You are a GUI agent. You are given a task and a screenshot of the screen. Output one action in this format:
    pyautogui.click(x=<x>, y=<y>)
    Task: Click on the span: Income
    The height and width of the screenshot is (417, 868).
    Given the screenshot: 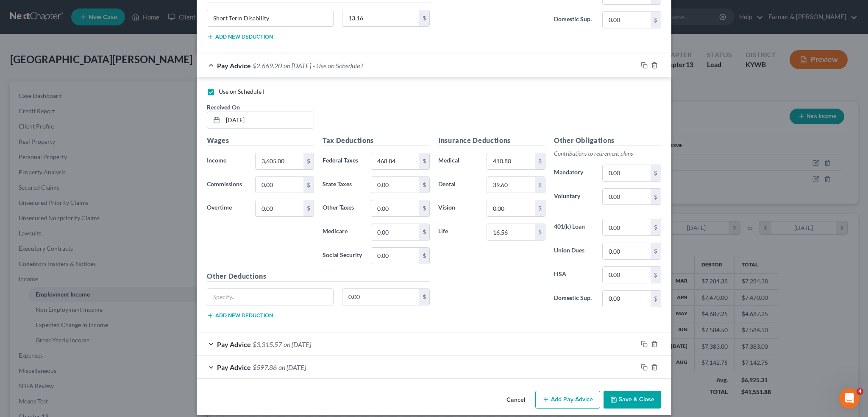 What is the action you would take?
    pyautogui.click(x=217, y=160)
    